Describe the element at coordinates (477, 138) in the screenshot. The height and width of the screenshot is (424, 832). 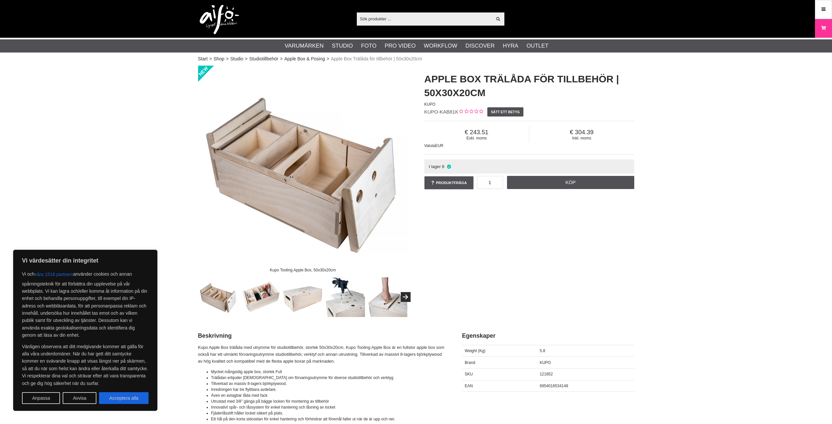
I see `span: Exkl. moms` at that location.